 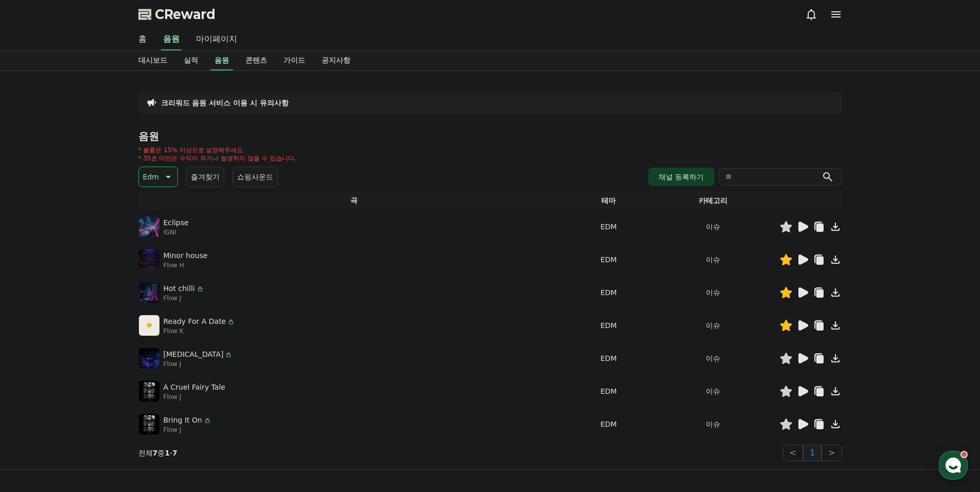 What do you see at coordinates (205, 177) in the screenshot?
I see `button: 즐겨찾기` at bounding box center [205, 177].